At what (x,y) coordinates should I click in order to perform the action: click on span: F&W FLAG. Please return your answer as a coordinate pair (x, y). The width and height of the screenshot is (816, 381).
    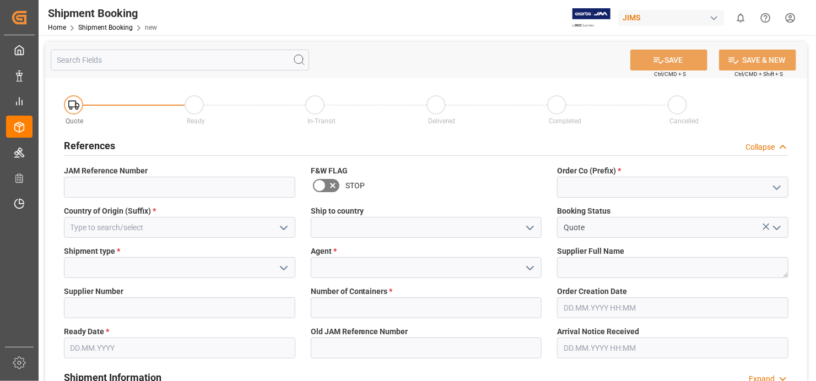
    Looking at the image, I should click on (329, 171).